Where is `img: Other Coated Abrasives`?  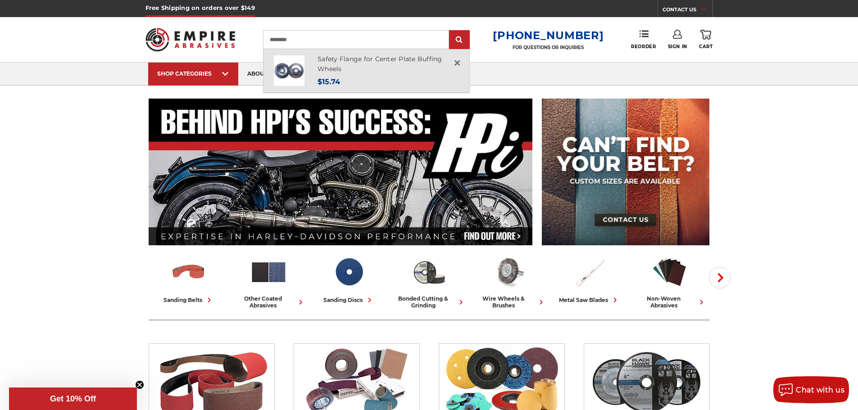
img: Other Coated Abrasives is located at coordinates (269, 272).